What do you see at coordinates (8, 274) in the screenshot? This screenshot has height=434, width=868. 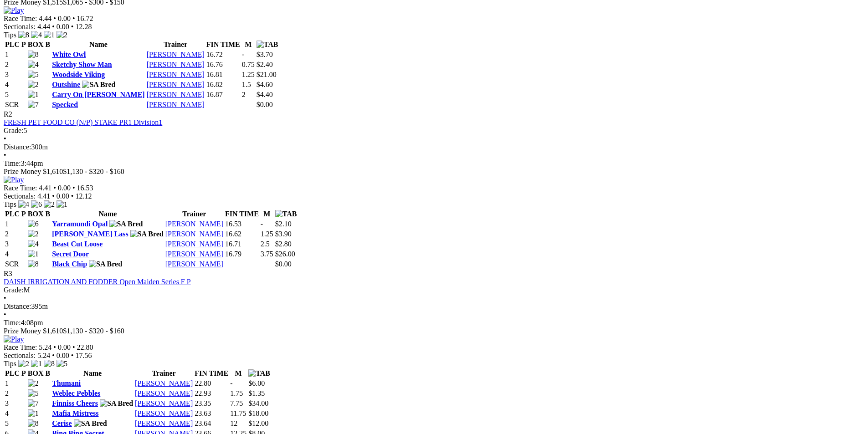 I see `span: R3` at bounding box center [8, 274].